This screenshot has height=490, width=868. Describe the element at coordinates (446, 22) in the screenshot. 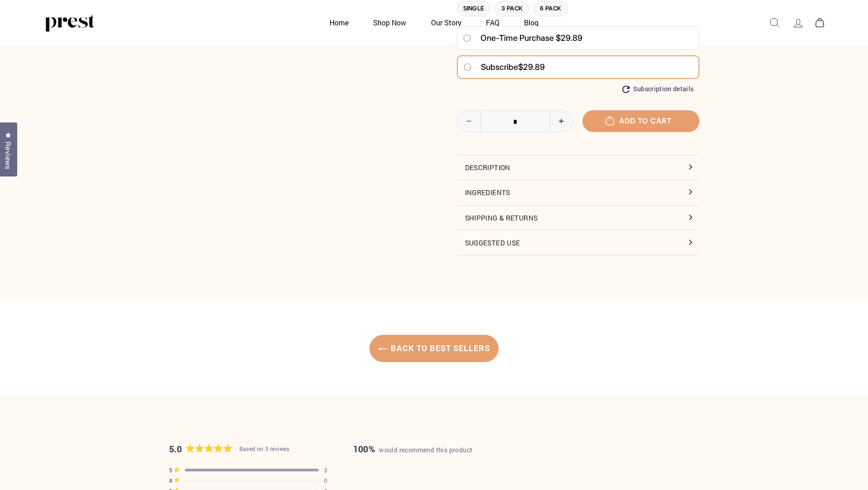

I see `a: Our Story` at that location.